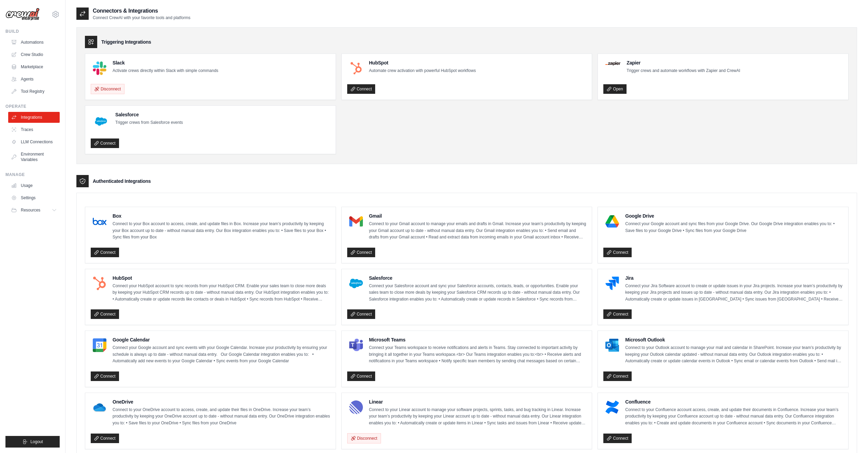  I want to click on p: Connect your Salesforce account and sync your Salesforce accounts, contacts, leads, or opportunit..., so click(478, 292).